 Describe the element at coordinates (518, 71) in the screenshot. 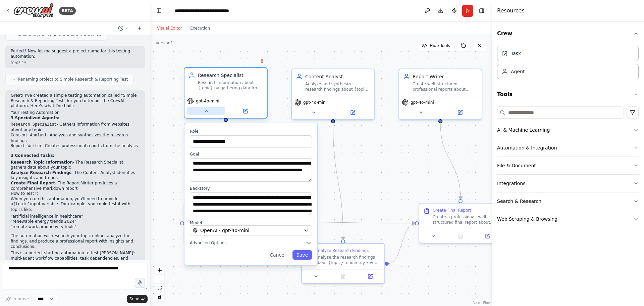

I see `div: Agent` at that location.